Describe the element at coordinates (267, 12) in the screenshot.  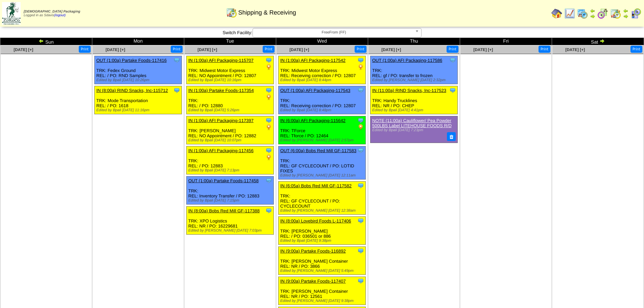
I see `span: Shipping & Receiving` at that location.